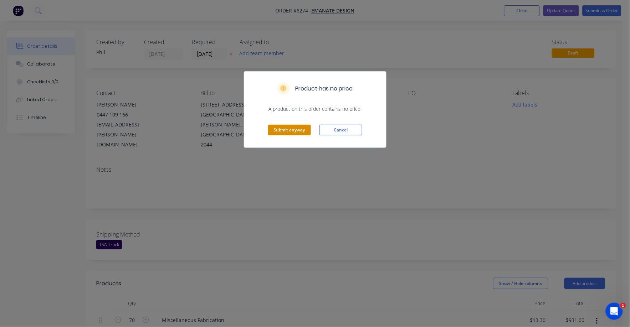 This screenshot has height=327, width=630. What do you see at coordinates (324, 89) in the screenshot?
I see `h5: Product has no price` at bounding box center [324, 89].